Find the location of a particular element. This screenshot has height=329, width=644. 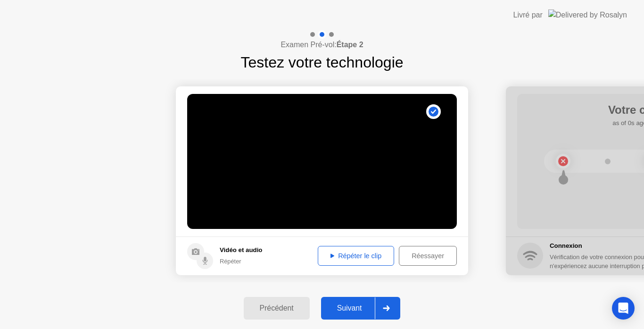

button: Précédent is located at coordinates (277, 308).